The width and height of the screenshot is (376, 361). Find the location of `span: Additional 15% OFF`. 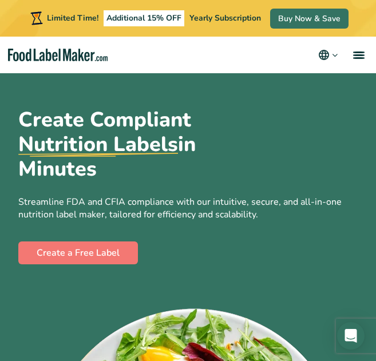

span: Additional 15% OFF is located at coordinates (144, 18).